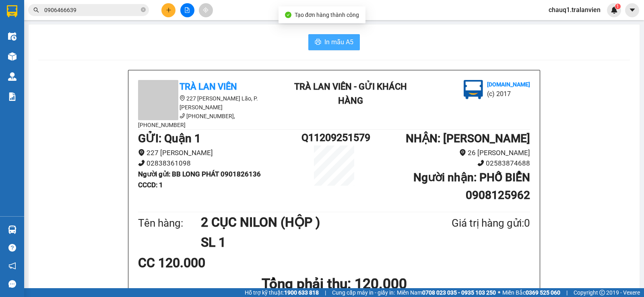  What do you see at coordinates (12, 266) in the screenshot?
I see `span: notification` at bounding box center [12, 266].